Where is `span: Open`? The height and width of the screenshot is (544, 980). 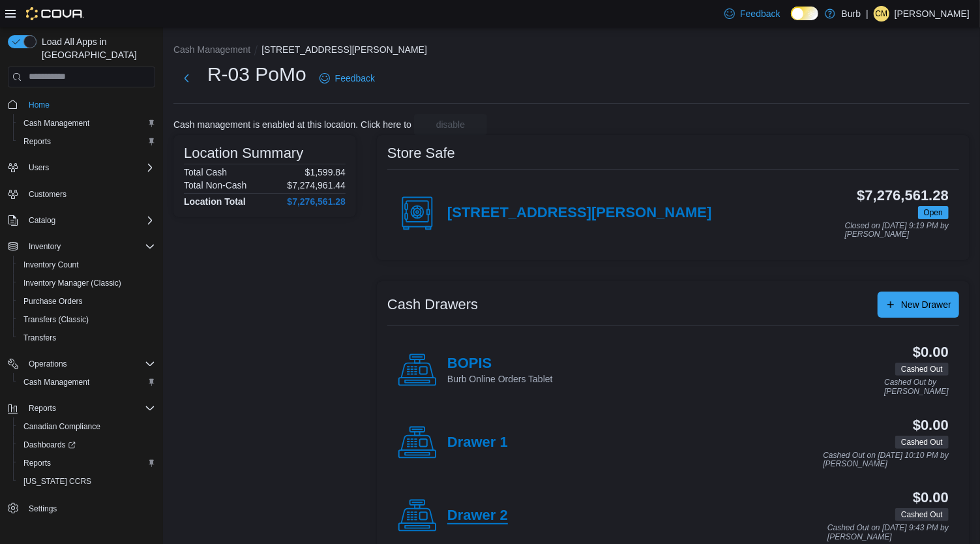
span: Open is located at coordinates (933, 213).